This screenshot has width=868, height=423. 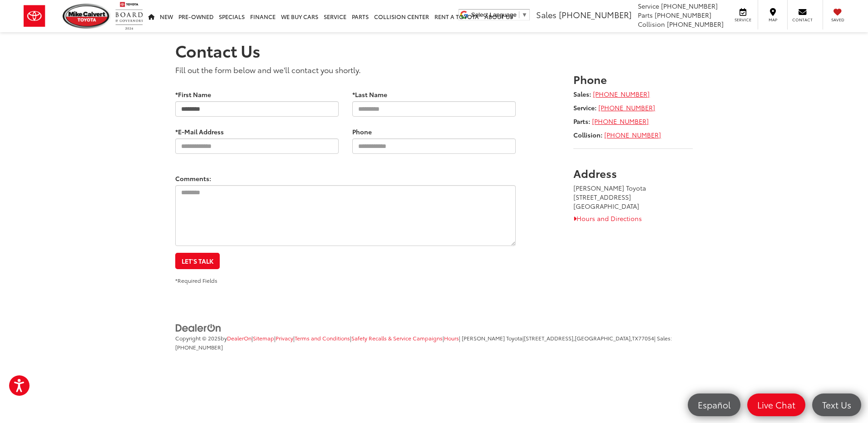 What do you see at coordinates (802, 19) in the screenshot?
I see `span: Contact` at bounding box center [802, 19].